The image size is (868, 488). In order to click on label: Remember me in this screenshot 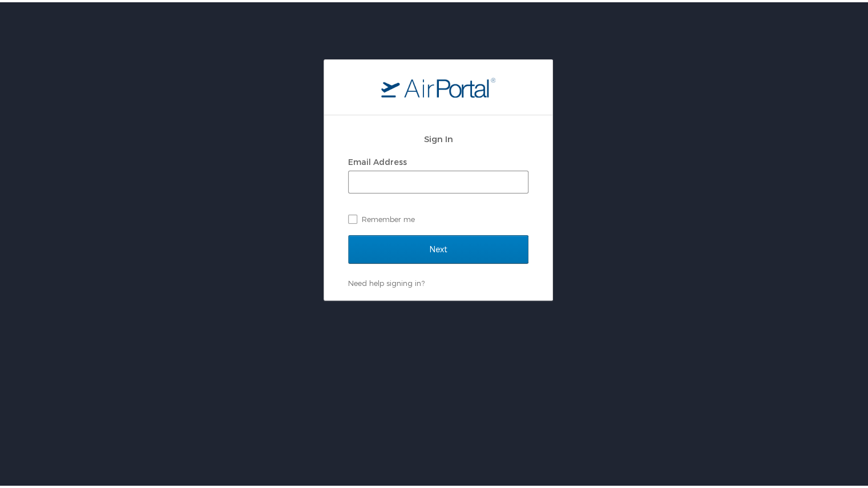, I will do `click(438, 217)`.